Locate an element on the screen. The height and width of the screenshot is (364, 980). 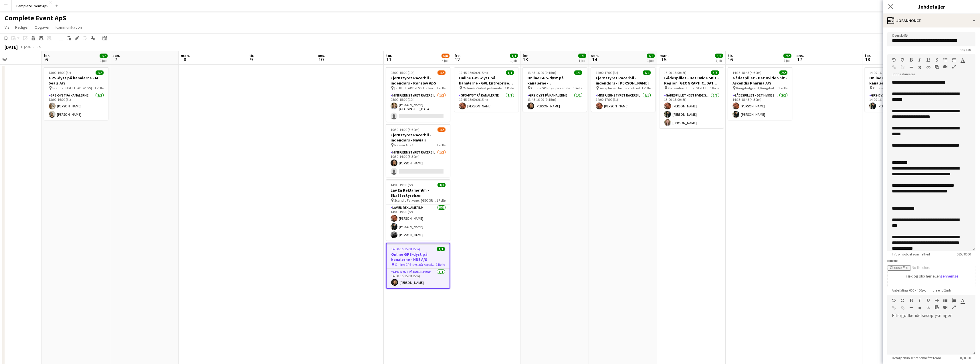
button: Gentag is located at coordinates (902, 301).